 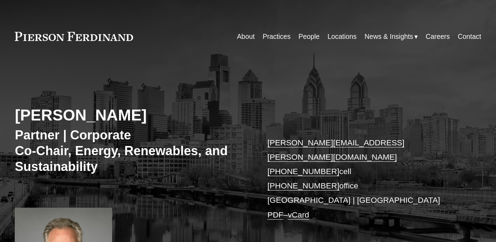 I want to click on a: vCard, so click(x=298, y=215).